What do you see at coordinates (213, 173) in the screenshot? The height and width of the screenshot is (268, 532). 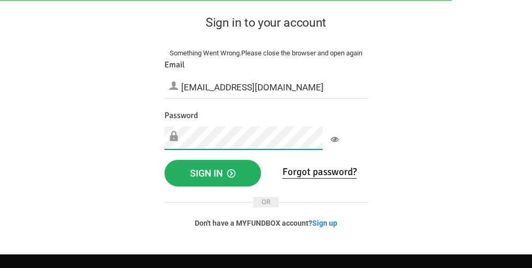 I see `button: Sign in` at bounding box center [213, 173].